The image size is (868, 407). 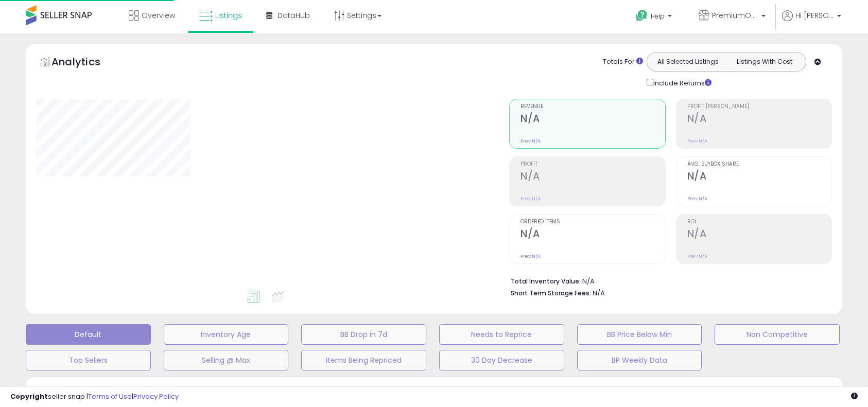 I want to click on div: Include Returns, so click(x=681, y=82).